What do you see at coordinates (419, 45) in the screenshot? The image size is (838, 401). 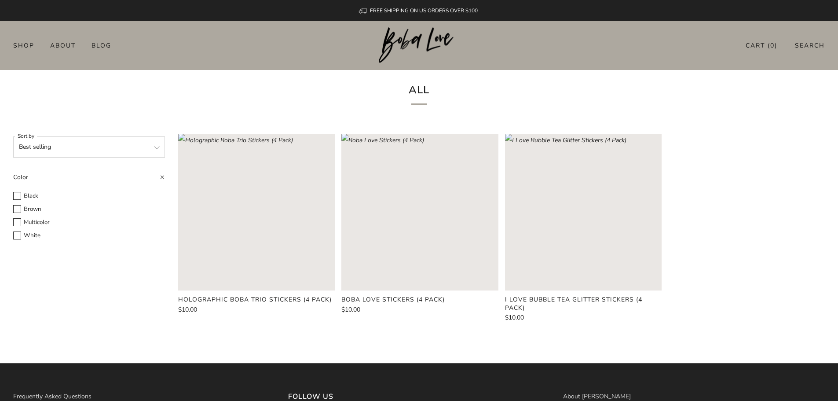 I see `img: Boba Love` at bounding box center [419, 45].